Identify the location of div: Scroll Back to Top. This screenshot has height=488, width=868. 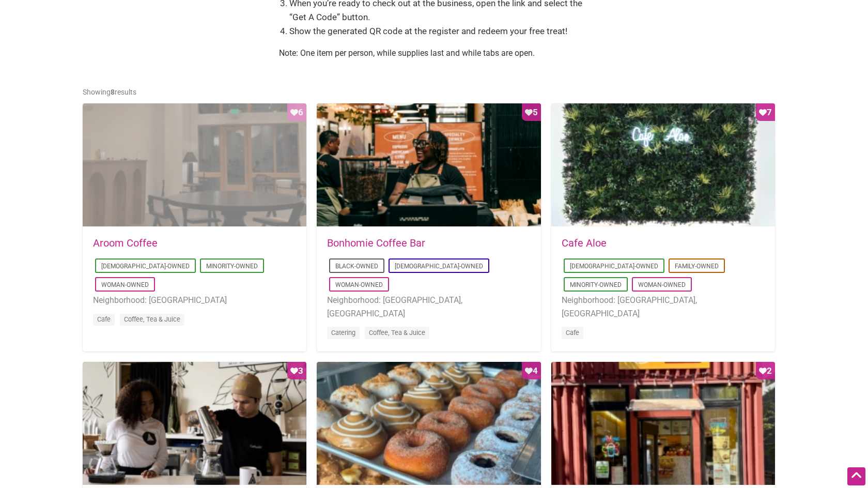
(856, 476).